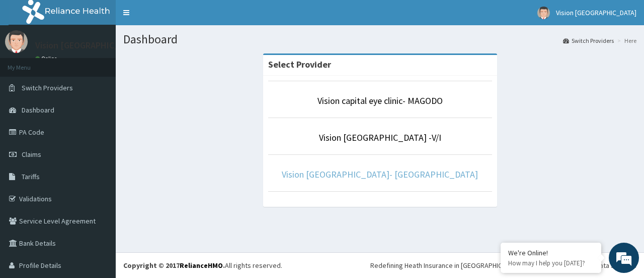 This screenshot has width=644, height=278. What do you see at coordinates (38, 110) in the screenshot?
I see `span: Dashboard` at bounding box center [38, 110].